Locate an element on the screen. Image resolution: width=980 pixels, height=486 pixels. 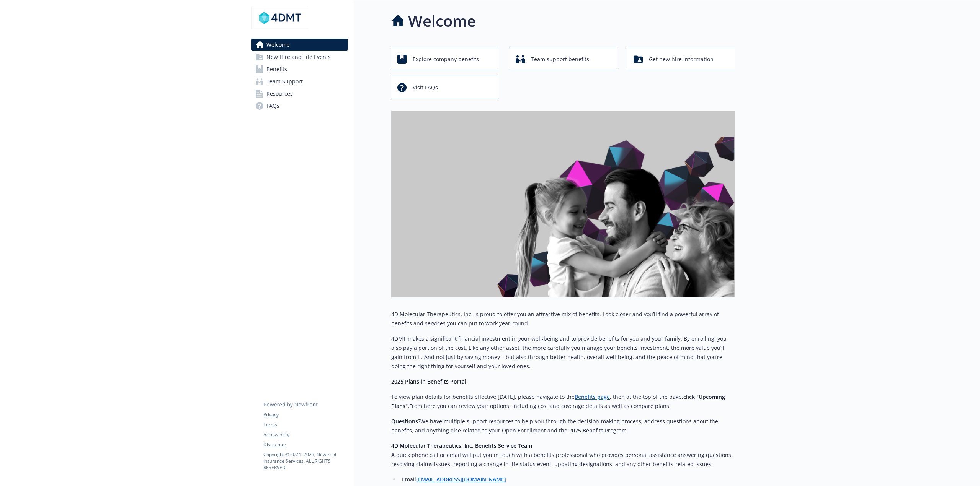
a: FAQs is located at coordinates (300, 106).